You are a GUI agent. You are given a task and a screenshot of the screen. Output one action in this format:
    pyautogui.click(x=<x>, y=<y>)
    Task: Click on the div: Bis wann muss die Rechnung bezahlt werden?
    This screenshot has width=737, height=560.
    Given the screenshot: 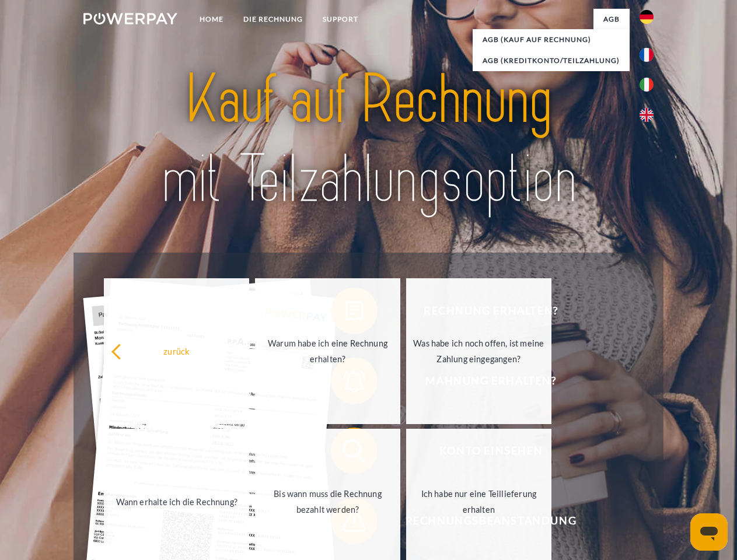 What is the action you would take?
    pyautogui.click(x=327, y=502)
    